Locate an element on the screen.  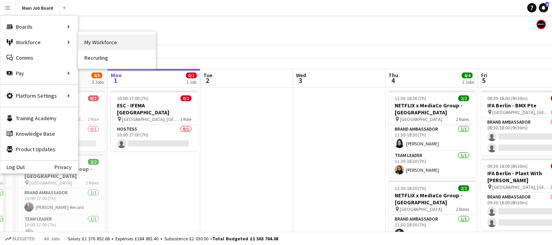
span: 1 is located at coordinates (115, 80).